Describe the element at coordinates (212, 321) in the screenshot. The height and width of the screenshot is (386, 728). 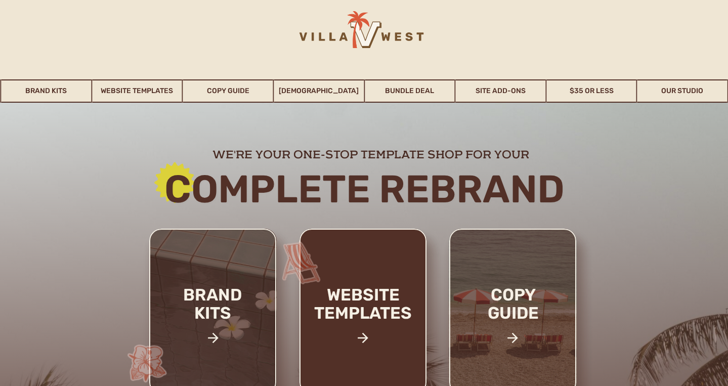
I see `h2: brand kits` at that location.